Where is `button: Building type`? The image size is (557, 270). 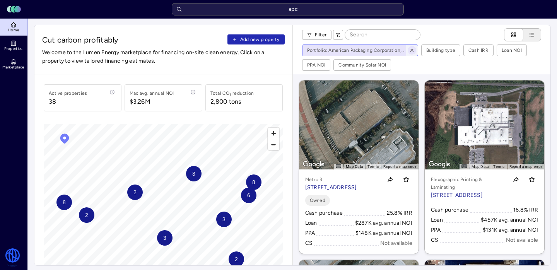 button: Building type is located at coordinates (440, 50).